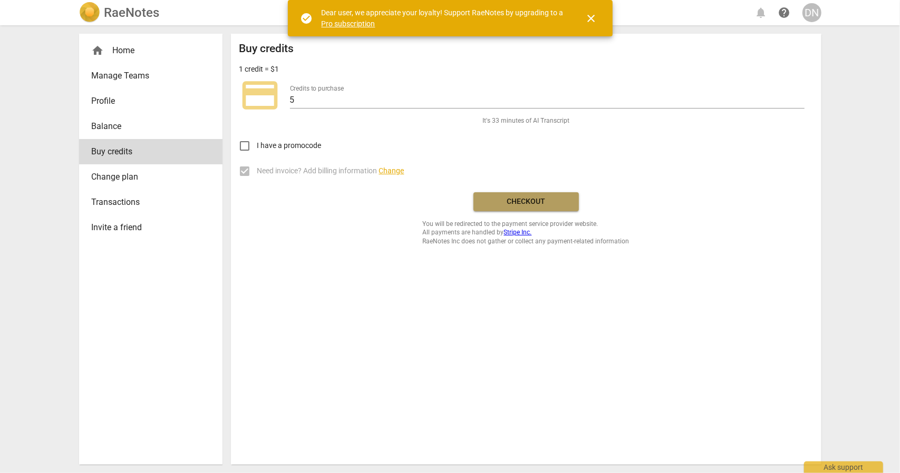  What do you see at coordinates (132, 13) in the screenshot?
I see `h2: RaeNotes` at bounding box center [132, 13].